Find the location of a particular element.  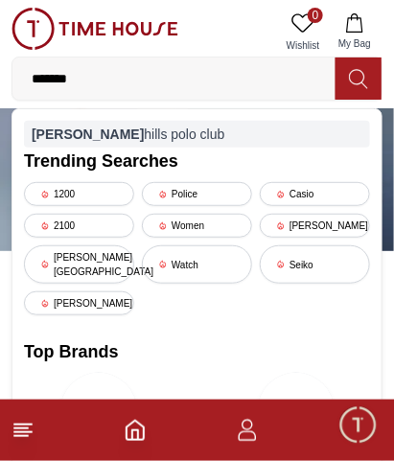

div: Watch is located at coordinates (196, 264).